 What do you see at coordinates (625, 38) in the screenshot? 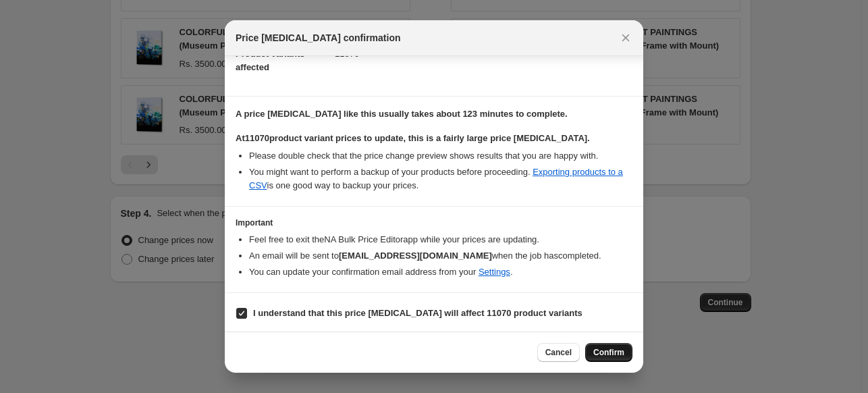
I see `button: Close` at bounding box center [625, 38].